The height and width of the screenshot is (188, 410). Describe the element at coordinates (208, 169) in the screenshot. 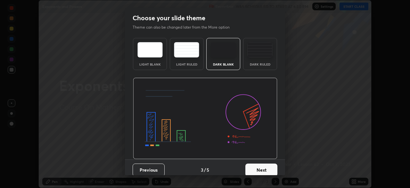

I see `h4: 5` at that location.